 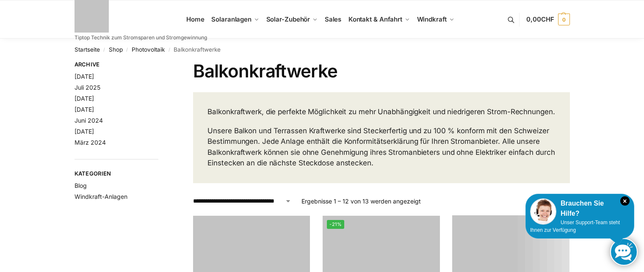 What do you see at coordinates (540, 19) in the screenshot?
I see `span: 0,00` at bounding box center [540, 19].